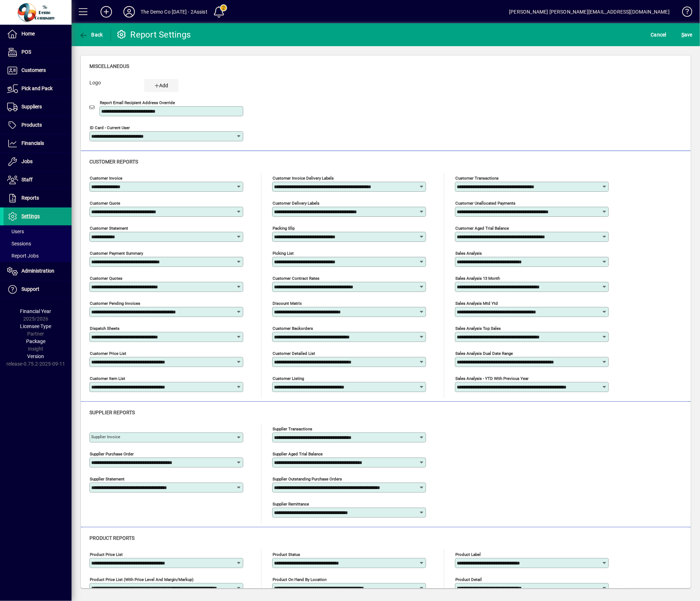 This screenshot has width=700, height=601. Describe the element at coordinates (91, 35) in the screenshot. I see `span: Back` at that location.